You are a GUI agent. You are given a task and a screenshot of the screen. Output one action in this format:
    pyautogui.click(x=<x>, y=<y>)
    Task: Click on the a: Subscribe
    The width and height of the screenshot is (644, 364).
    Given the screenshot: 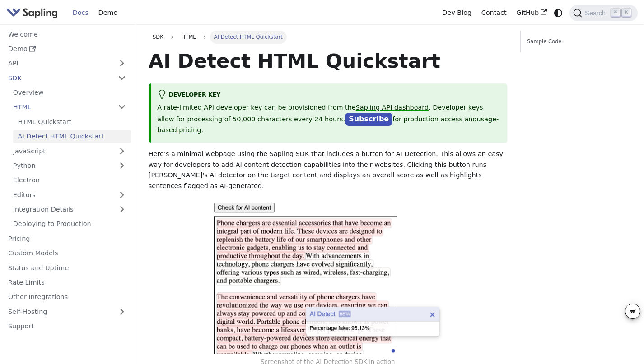 What is the action you would take?
    pyautogui.click(x=369, y=119)
    